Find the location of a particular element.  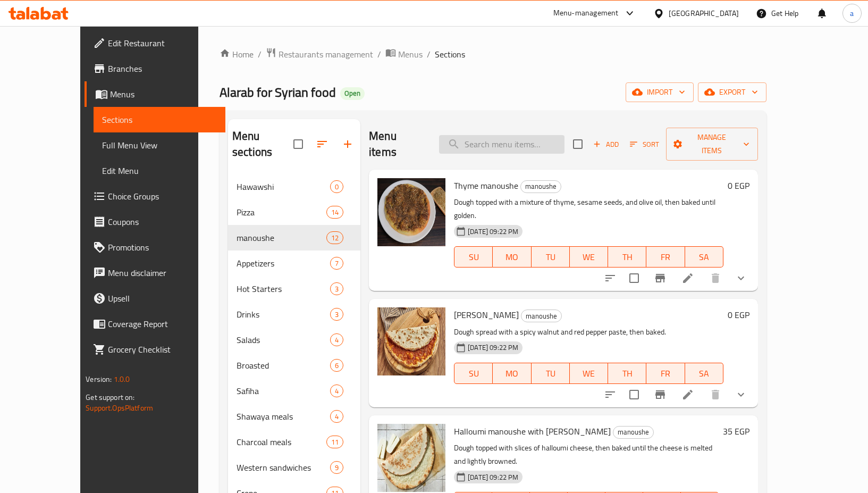

span: 7 is located at coordinates (336, 263).